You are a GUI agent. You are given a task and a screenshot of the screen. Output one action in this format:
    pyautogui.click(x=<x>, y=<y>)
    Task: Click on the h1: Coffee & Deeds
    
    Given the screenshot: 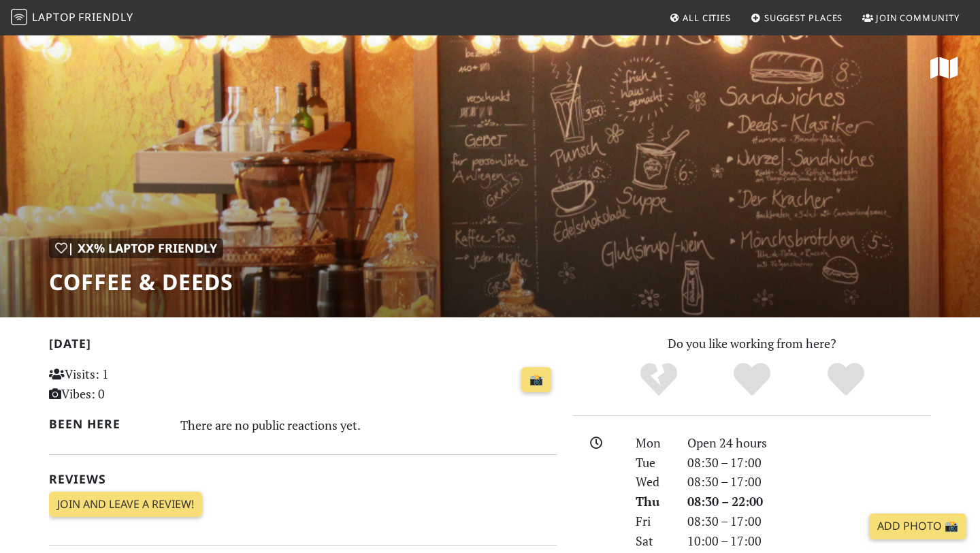 What is the action you would take?
    pyautogui.click(x=141, y=281)
    